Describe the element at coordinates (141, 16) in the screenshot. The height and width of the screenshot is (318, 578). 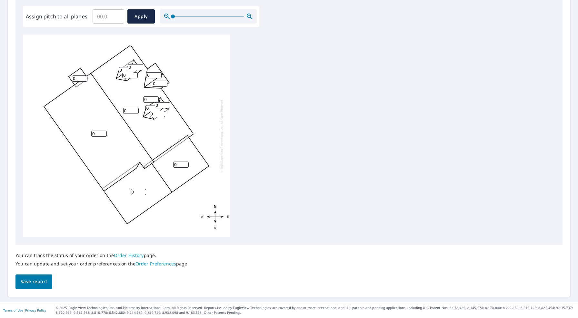
I see `span: Apply` at that location.